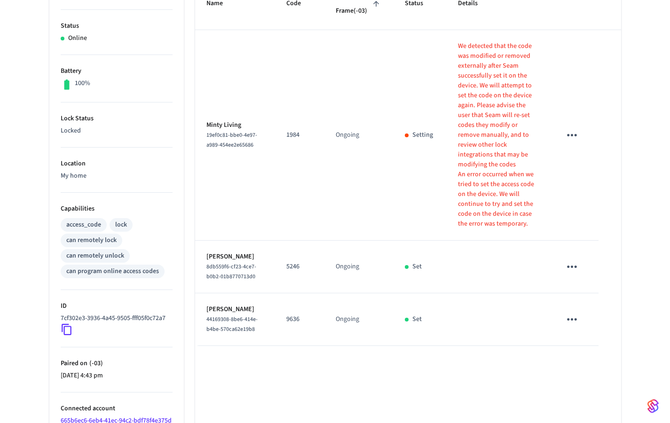 The image size is (670, 423). I want to click on p: Lock Status, so click(117, 118).